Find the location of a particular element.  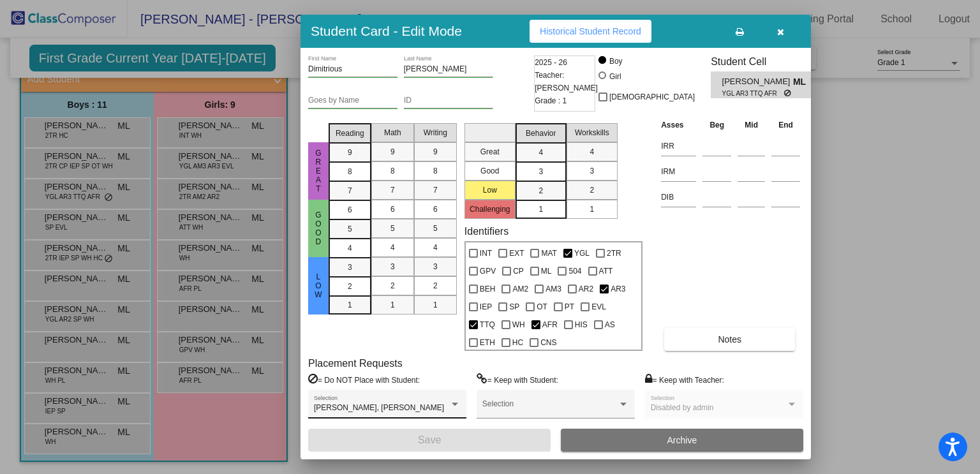

span: BEH is located at coordinates (487, 289).